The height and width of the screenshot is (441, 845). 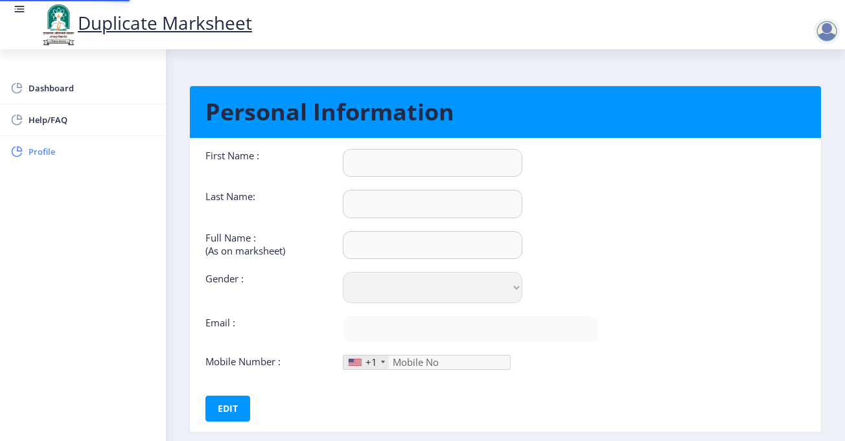 I want to click on span: Profile, so click(x=92, y=152).